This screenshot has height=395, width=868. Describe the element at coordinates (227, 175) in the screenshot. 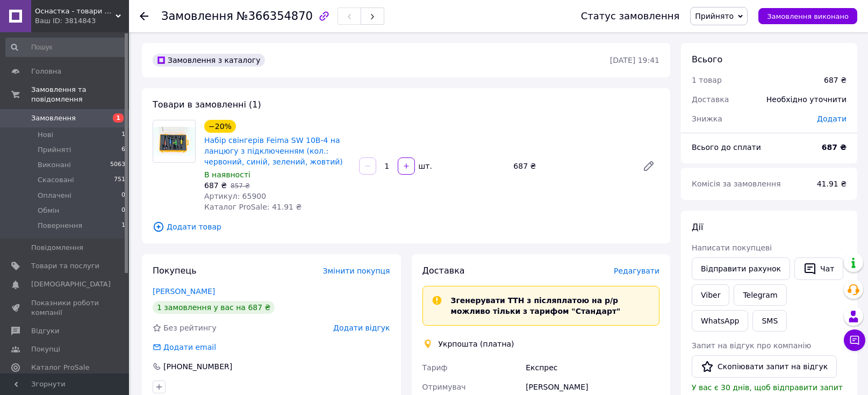

I see `span: В наявності` at that location.